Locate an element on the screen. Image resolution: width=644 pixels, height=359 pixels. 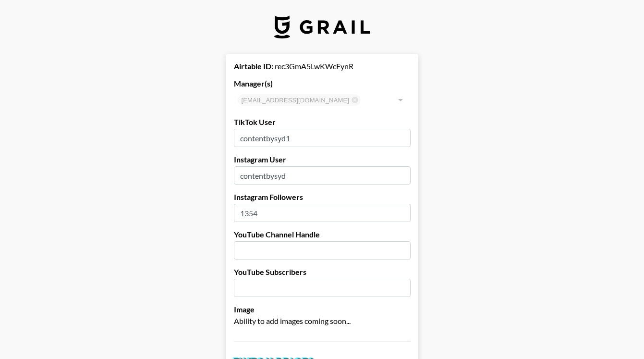
label: Manager(s) is located at coordinates (322, 84).